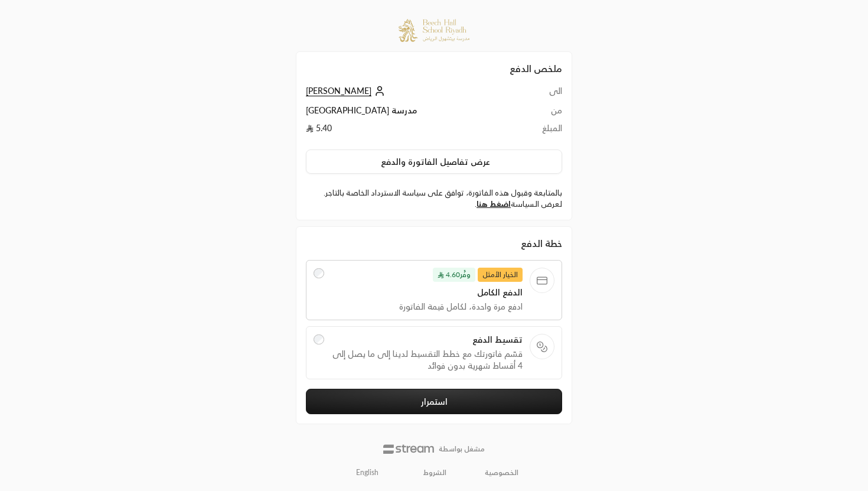 The width and height of the screenshot is (868, 491). I want to click on a: اضغط هنا, so click(494, 204).